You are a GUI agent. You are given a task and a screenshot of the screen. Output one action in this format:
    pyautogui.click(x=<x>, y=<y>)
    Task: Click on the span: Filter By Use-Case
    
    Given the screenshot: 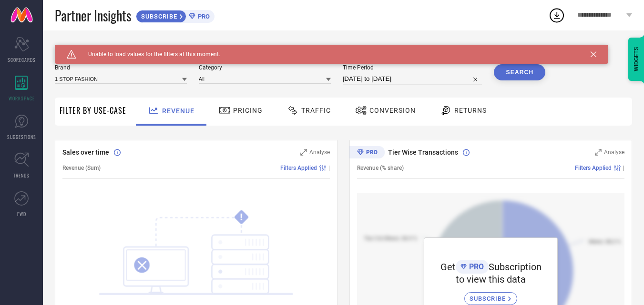 What is the action you would take?
    pyautogui.click(x=93, y=110)
    